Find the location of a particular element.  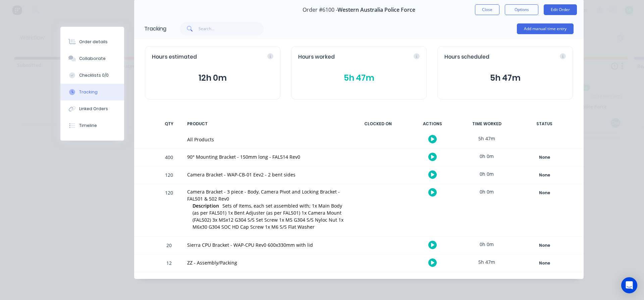

div: ZZ - Assembly/Packing is located at coordinates (266, 263).